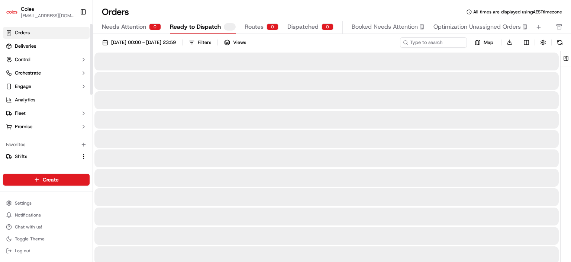  Describe the element at coordinates (46, 250) in the screenshot. I see `button: Log out` at that location.